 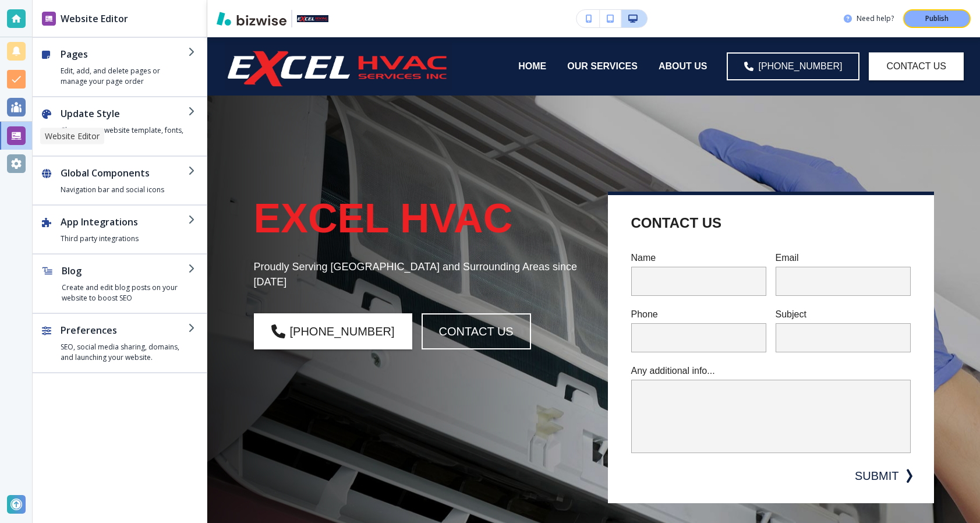 I want to click on h2: Blog, so click(x=124, y=271).